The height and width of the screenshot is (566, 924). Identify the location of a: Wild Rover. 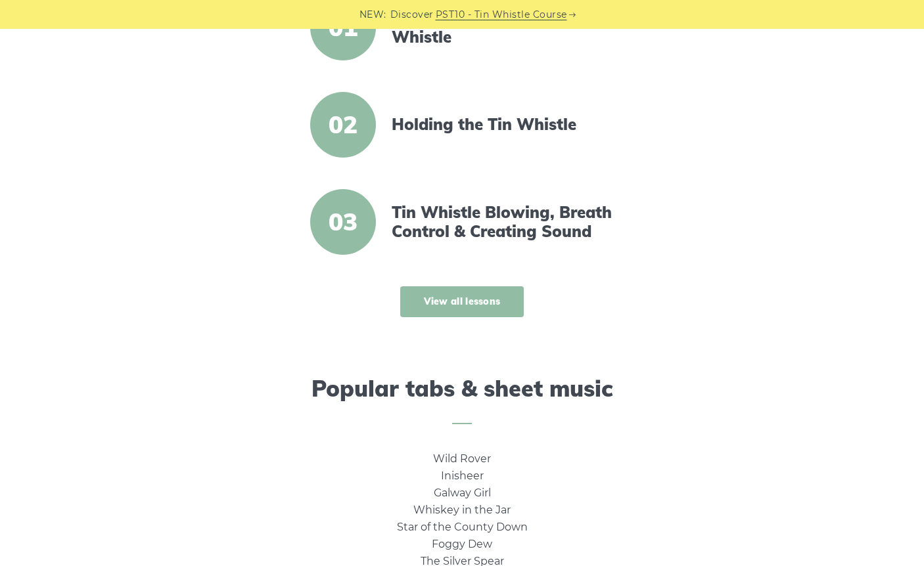
(462, 458).